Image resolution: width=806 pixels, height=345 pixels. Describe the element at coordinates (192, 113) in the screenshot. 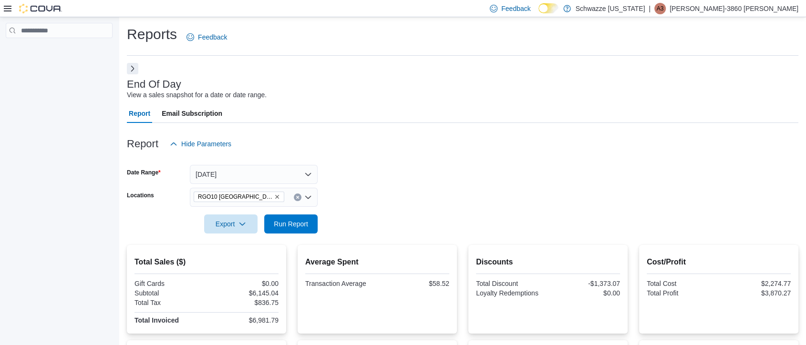

I see `span: Email Subscription` at that location.